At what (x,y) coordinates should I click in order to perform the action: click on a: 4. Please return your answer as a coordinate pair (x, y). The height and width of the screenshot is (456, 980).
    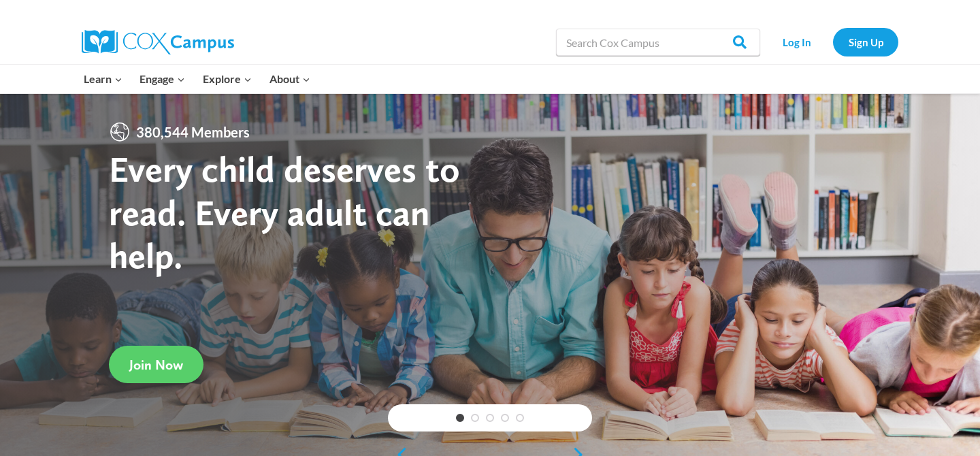
    Looking at the image, I should click on (505, 418).